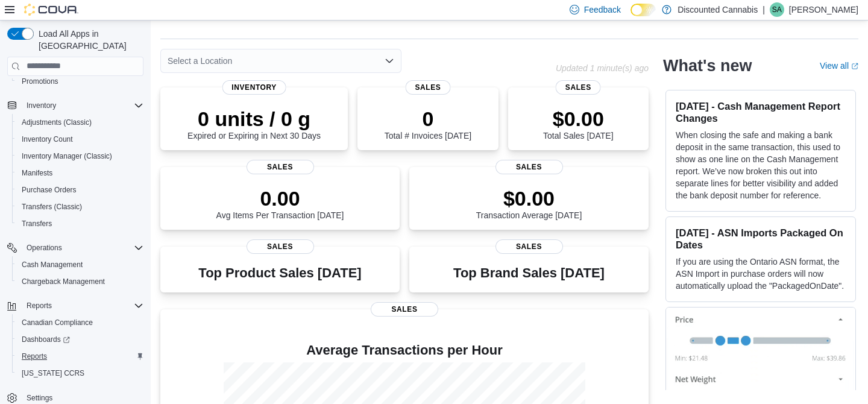 The image size is (868, 404). What do you see at coordinates (631, 16) in the screenshot?
I see `span: Dark Mode` at bounding box center [631, 16].